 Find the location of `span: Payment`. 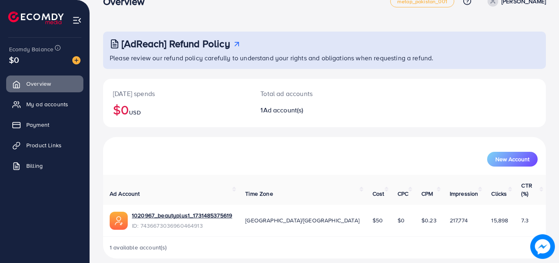

span: Payment is located at coordinates (38, 125).